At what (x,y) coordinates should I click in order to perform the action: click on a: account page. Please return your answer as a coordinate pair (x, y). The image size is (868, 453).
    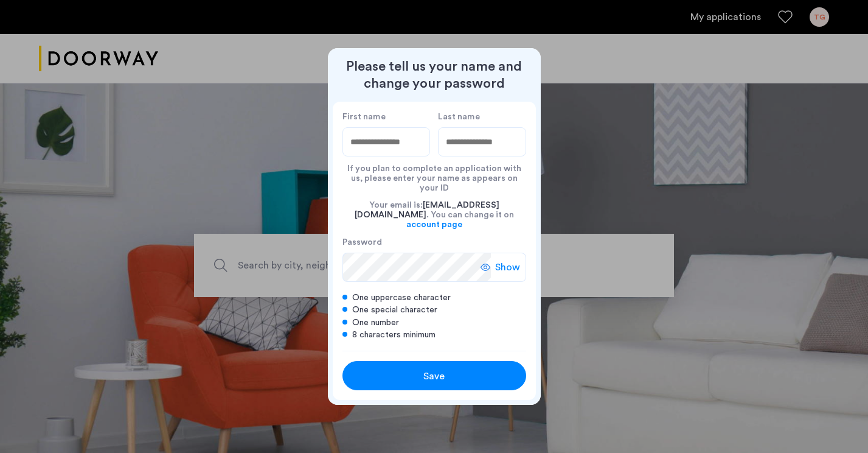
    Looking at the image, I should click on (434, 225).